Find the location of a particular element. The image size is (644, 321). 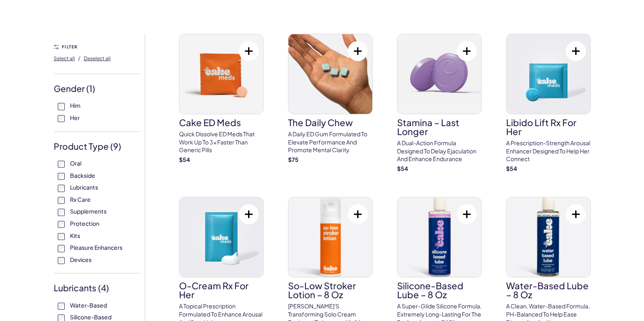

input: Oral is located at coordinates (61, 164).